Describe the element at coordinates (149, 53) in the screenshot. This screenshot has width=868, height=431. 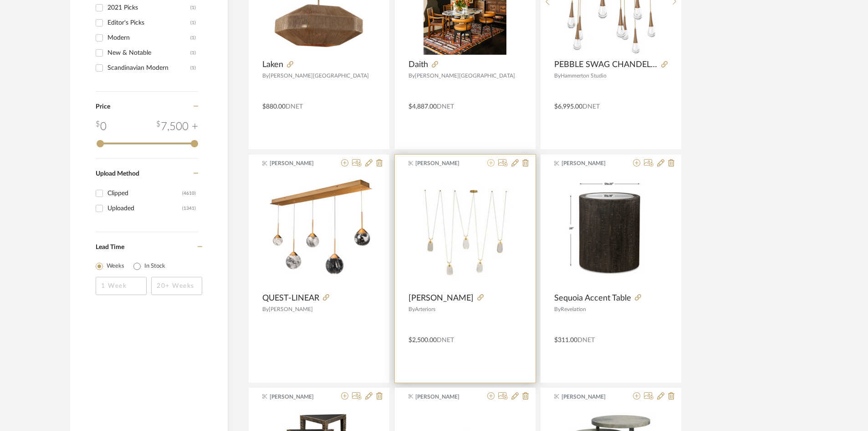
I see `div: New & Notable` at that location.